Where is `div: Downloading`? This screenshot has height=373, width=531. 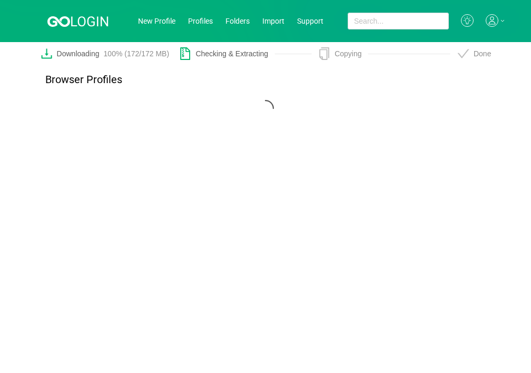
div: Downloading is located at coordinates (116, 54).